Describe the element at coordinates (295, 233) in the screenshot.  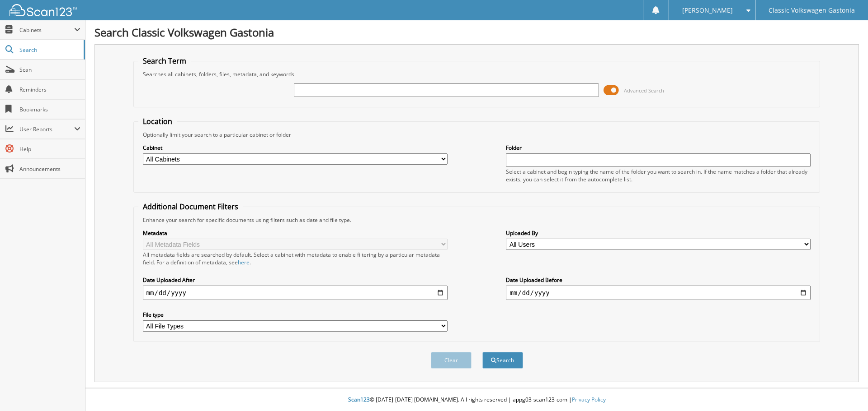
I see `label: Metadata` at that location.